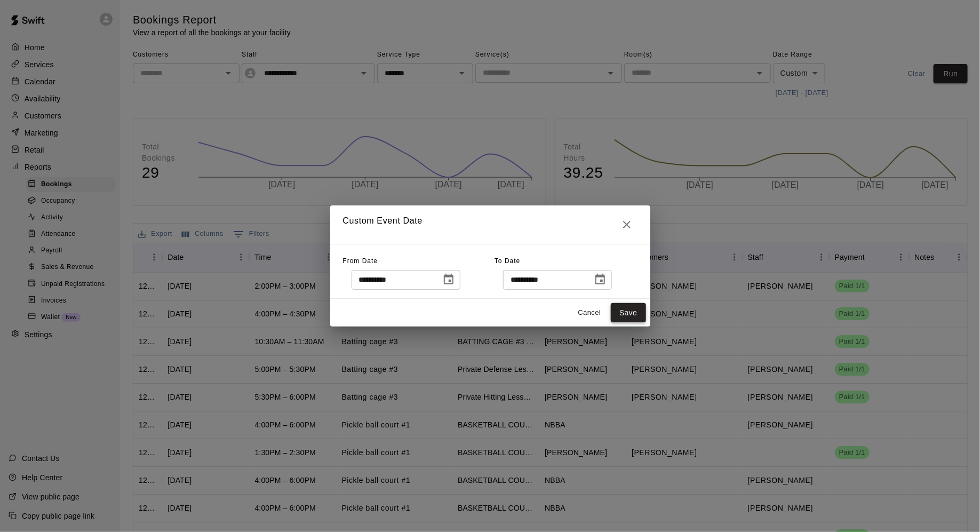  I want to click on button: Choose date, selected date is Aug 4, 2025, so click(448, 280).